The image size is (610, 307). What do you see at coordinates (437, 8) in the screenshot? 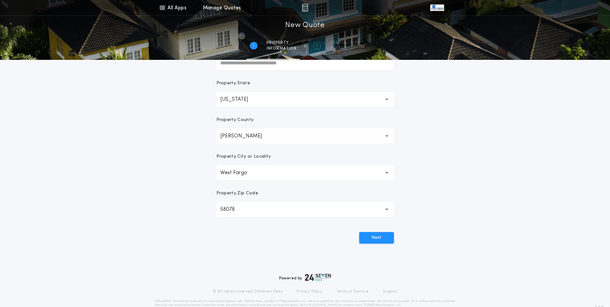
I see `img: vs-icon` at bounding box center [437, 8].